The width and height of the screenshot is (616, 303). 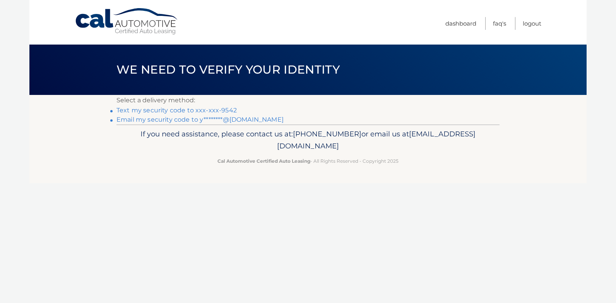 What do you see at coordinates (532, 23) in the screenshot?
I see `a: Logout` at bounding box center [532, 23].